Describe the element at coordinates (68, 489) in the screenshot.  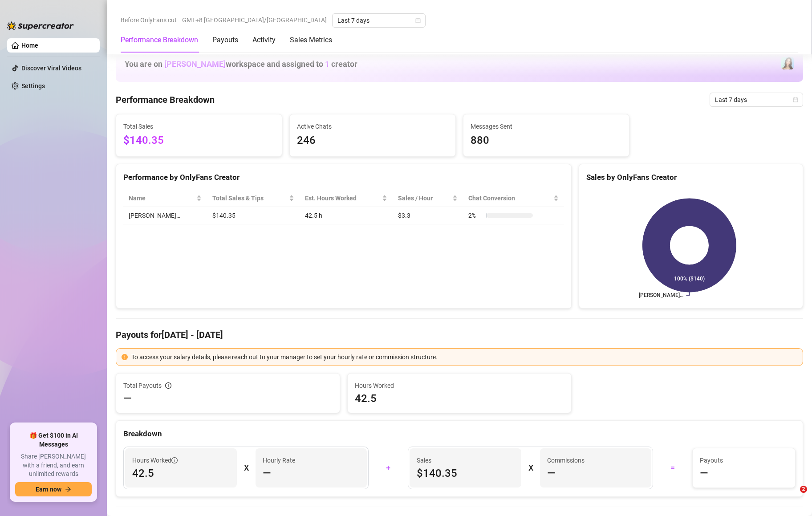
I see `span: arrow-right` at that location.